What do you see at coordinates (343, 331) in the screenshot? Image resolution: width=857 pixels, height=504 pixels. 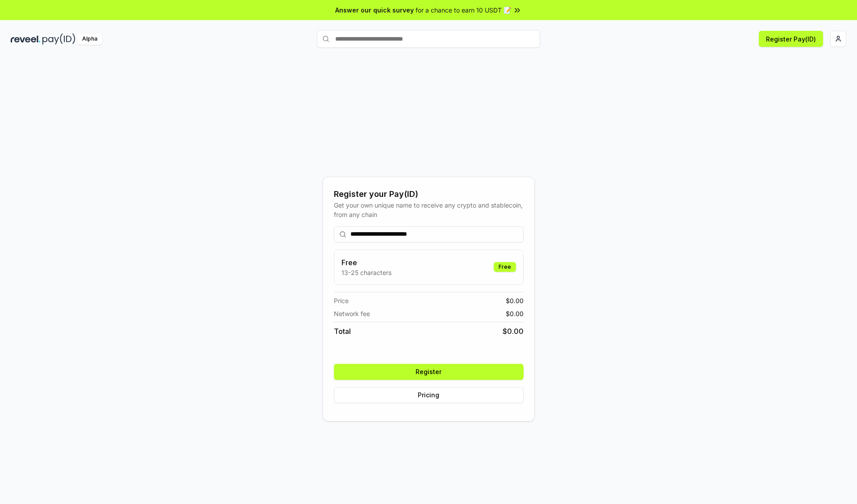 I see `span: Total` at bounding box center [343, 331].